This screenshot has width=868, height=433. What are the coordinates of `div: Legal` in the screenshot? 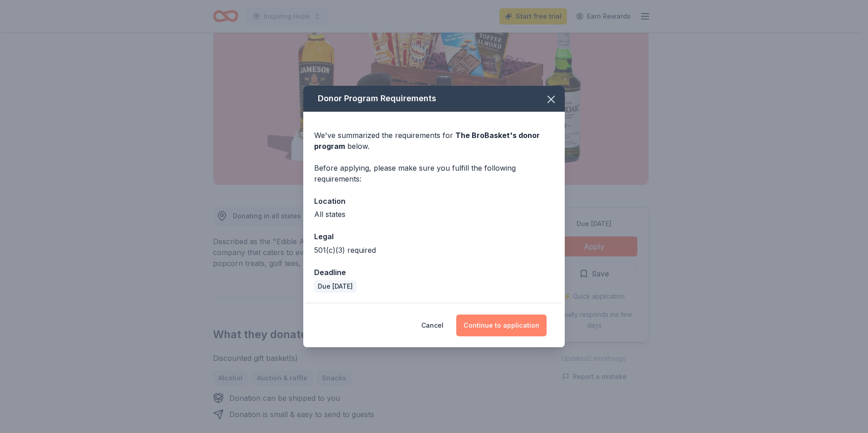 It's located at (434, 236).